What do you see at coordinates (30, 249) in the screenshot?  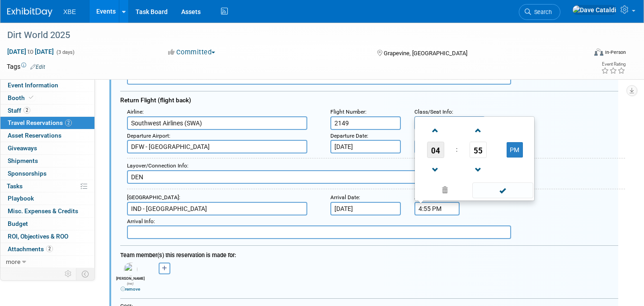 I see `span: Attachments` at bounding box center [30, 249].